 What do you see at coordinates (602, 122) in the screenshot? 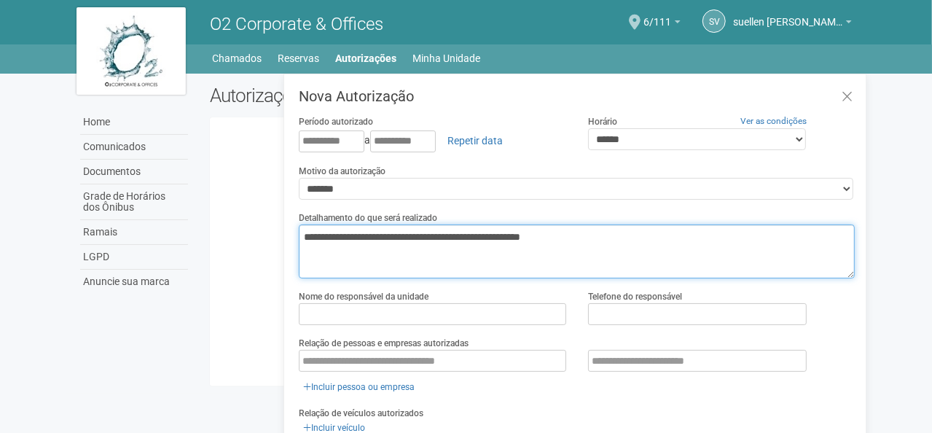
I see `label: Horário` at bounding box center [602, 122].